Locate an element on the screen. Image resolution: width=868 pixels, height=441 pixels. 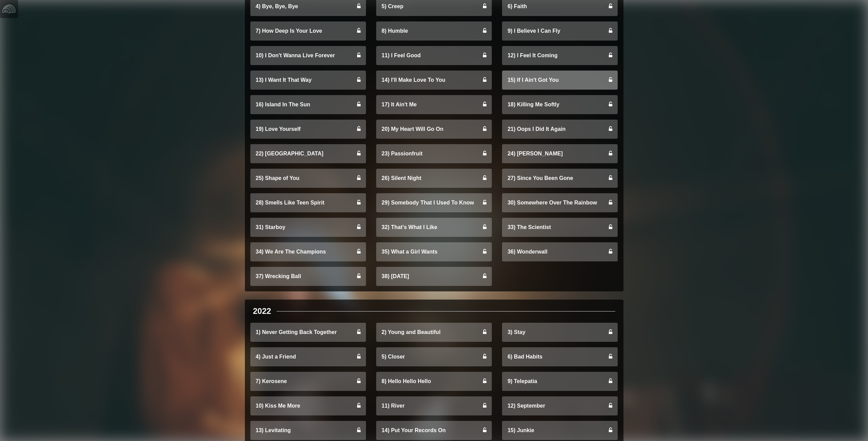
a: 31) Starboy is located at coordinates (308, 228).